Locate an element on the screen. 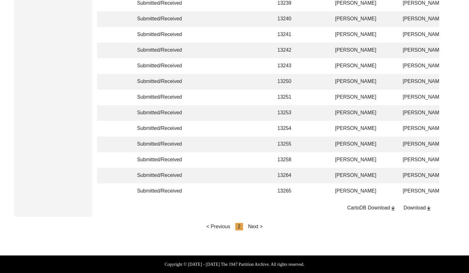  td: 13240 is located at coordinates (288, 19).